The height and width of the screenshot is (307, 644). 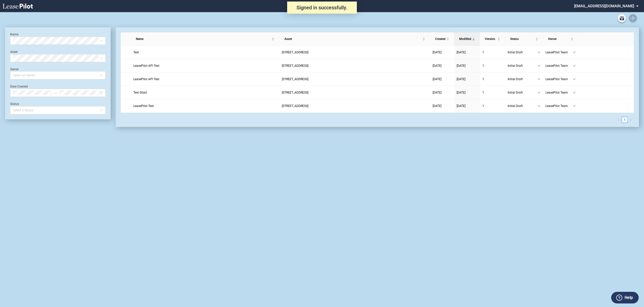 What do you see at coordinates (14, 52) in the screenshot?
I see `label: Asset` at bounding box center [14, 52].